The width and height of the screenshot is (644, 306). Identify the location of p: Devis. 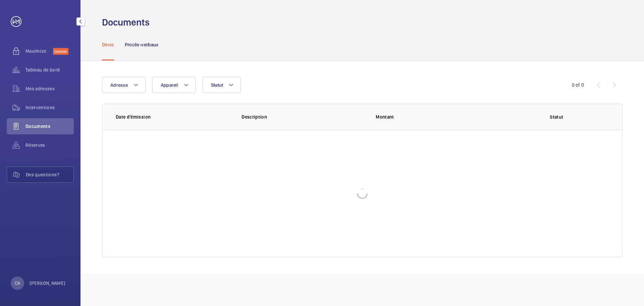
(108, 45).